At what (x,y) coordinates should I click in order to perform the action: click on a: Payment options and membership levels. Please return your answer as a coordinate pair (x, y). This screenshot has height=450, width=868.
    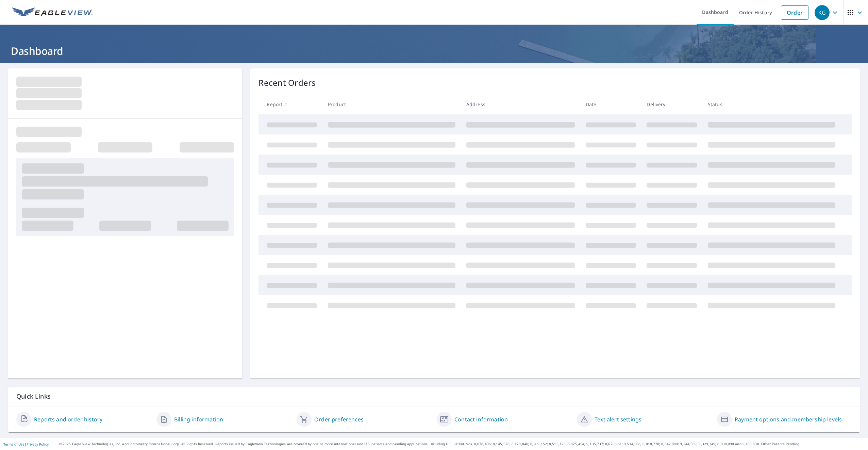
    Looking at the image, I should click on (788, 419).